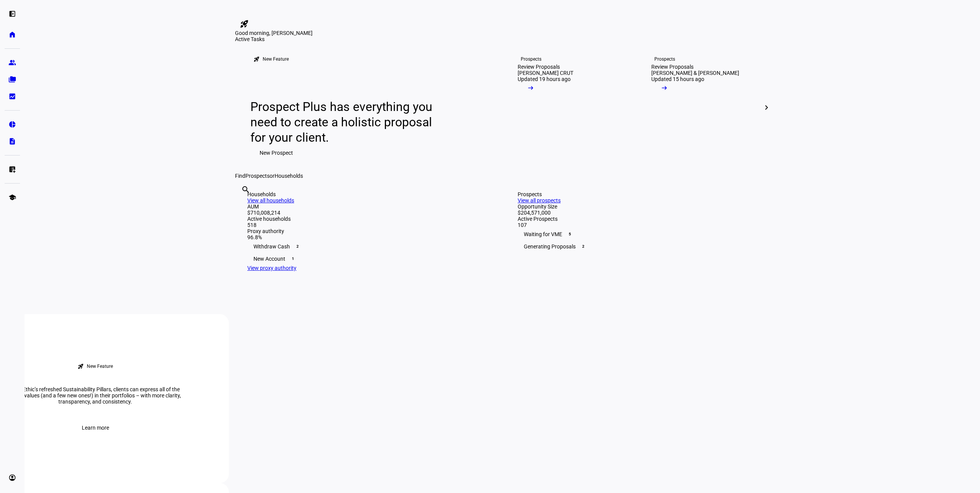 This screenshot has height=493, width=980. Describe the element at coordinates (12, 79) in the screenshot. I see `eth-mat-symbol: folder_copy` at that location.